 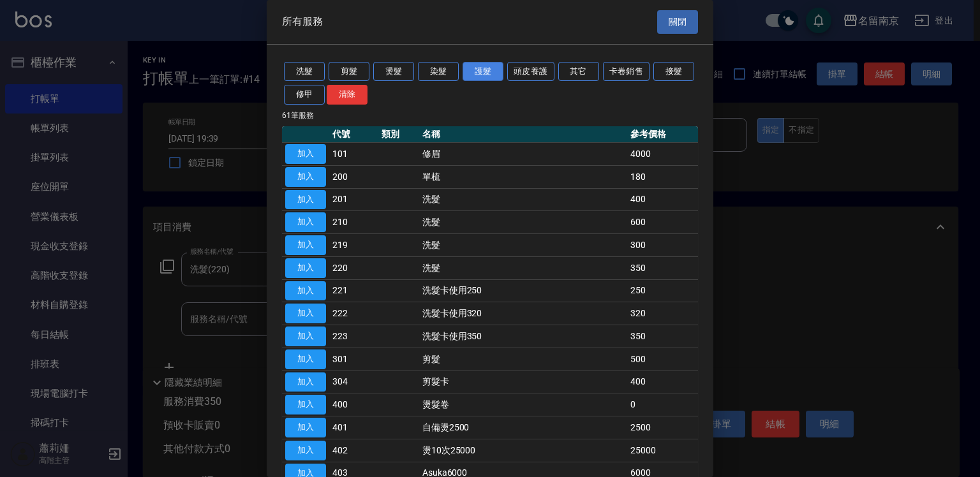 What do you see at coordinates (662, 291) in the screenshot?
I see `td: 250` at bounding box center [662, 291].